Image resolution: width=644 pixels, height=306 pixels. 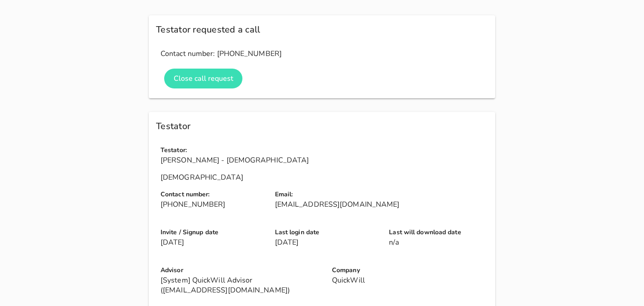 What do you see at coordinates (203, 79) in the screenshot?
I see `span: Close call request` at bounding box center [203, 79].